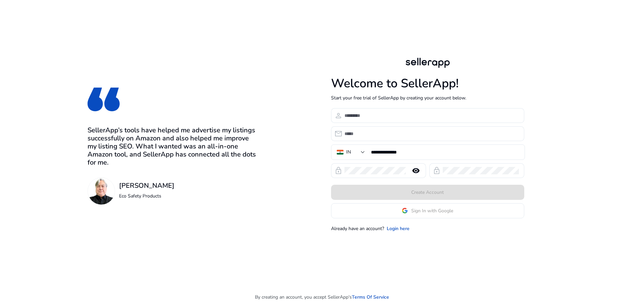 Image resolution: width=644 pixels, height=306 pixels. Describe the element at coordinates (339, 115) in the screenshot. I see `span: person` at that location.